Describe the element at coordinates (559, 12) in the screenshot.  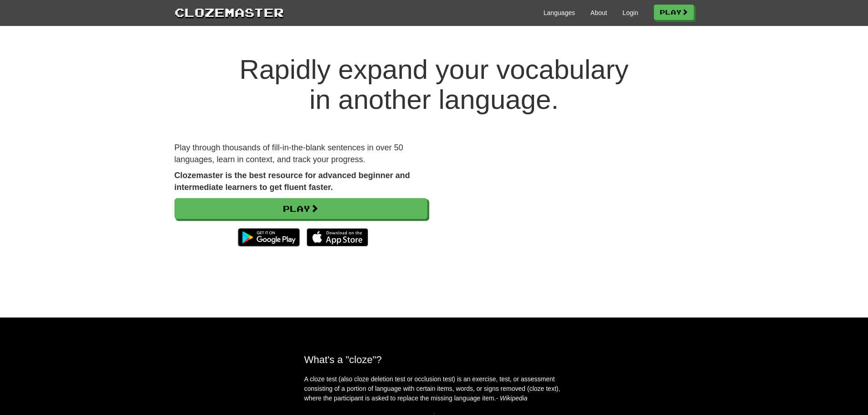
I see `a: Languages` at that location.